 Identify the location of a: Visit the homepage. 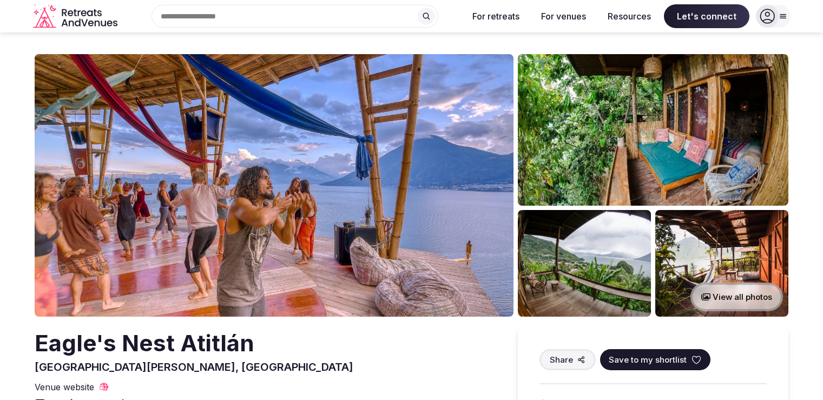
(76, 16).